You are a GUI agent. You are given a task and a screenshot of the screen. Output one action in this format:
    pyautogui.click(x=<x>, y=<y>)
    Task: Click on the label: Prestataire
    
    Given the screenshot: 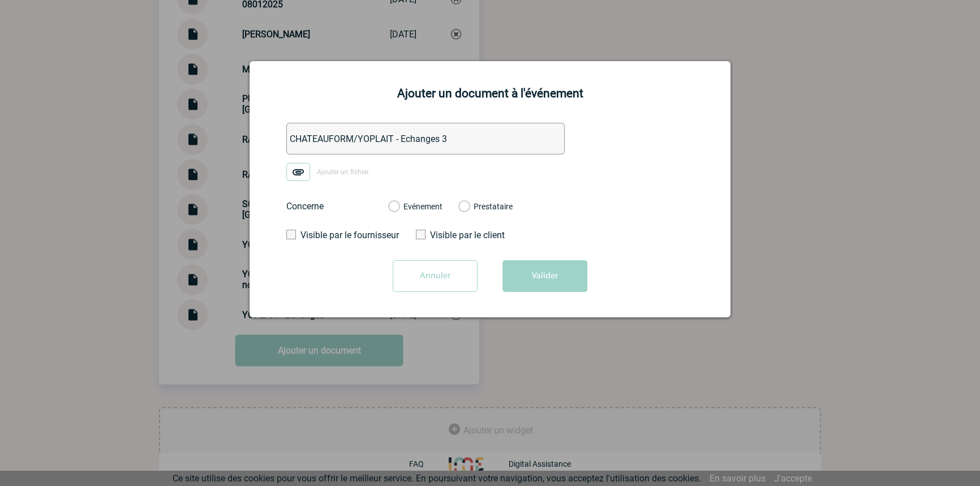 What is the action you would take?
    pyautogui.click(x=463, y=207)
    